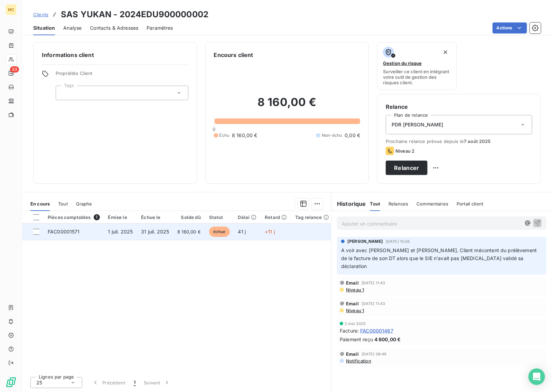  I want to click on input: Ajouter une valeur, so click(64, 93).